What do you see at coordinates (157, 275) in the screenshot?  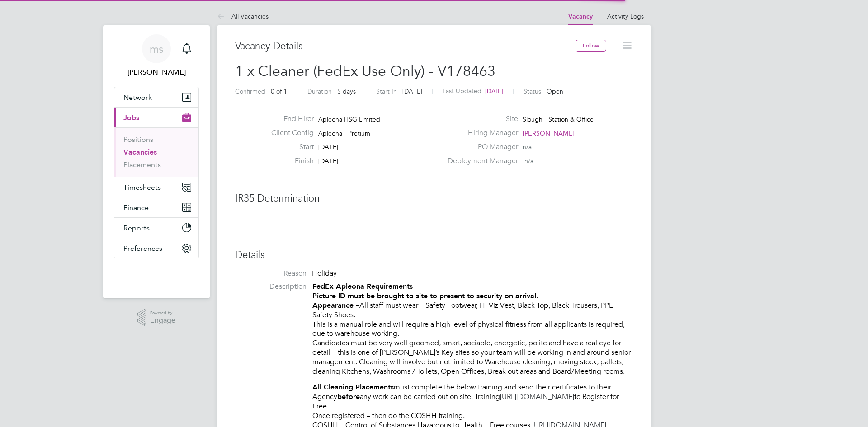 I see `a: Go to home page` at bounding box center [157, 275].